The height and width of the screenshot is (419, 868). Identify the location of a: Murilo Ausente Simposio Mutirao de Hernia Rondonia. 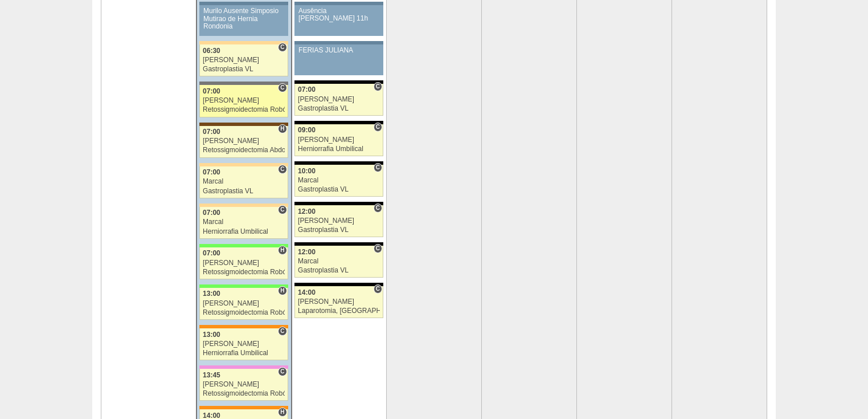
(243, 21).